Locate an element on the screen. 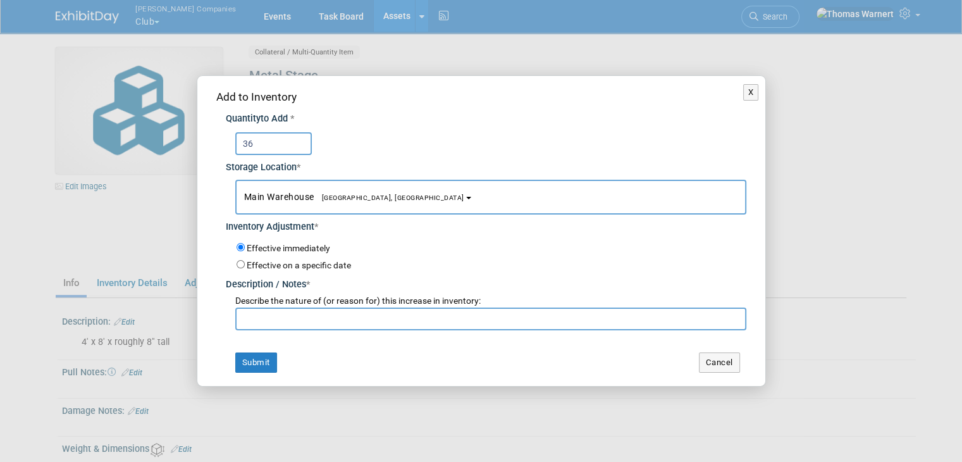 Image resolution: width=962 pixels, height=462 pixels. label: Effective immediately is located at coordinates (288, 248).